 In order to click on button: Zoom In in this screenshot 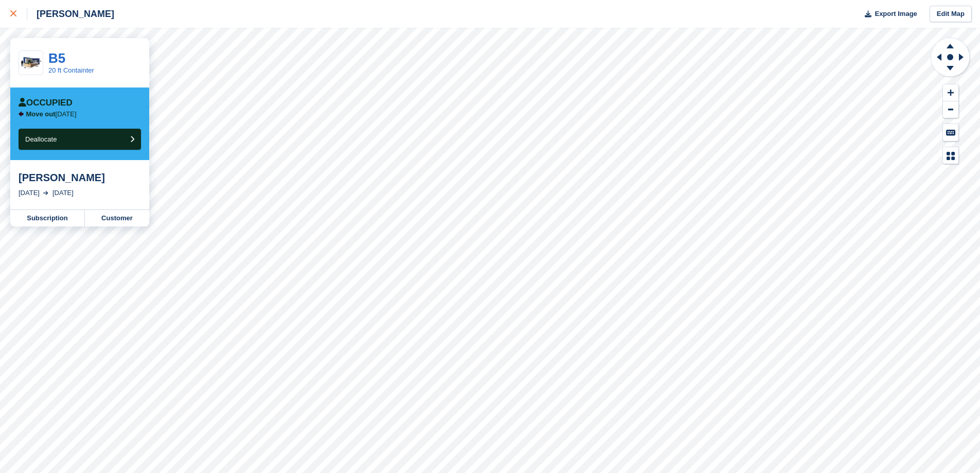, I will do `click(950, 93)`.